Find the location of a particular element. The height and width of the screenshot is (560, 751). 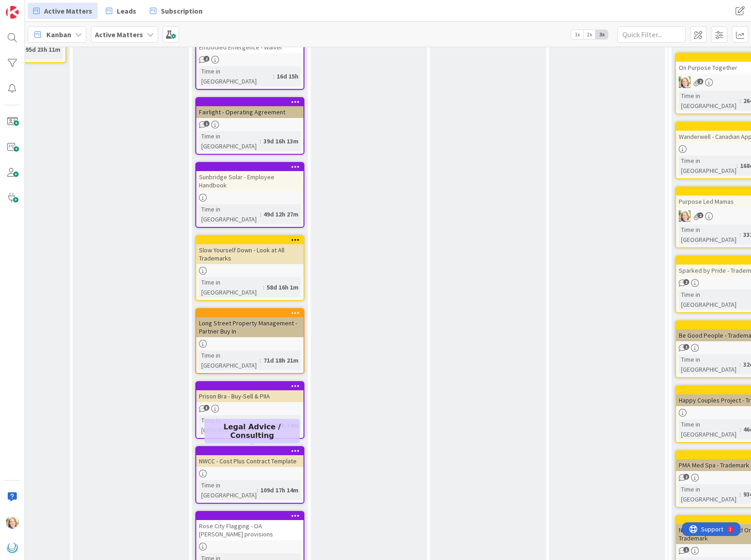

input: Quick Filter... is located at coordinates (652, 35).